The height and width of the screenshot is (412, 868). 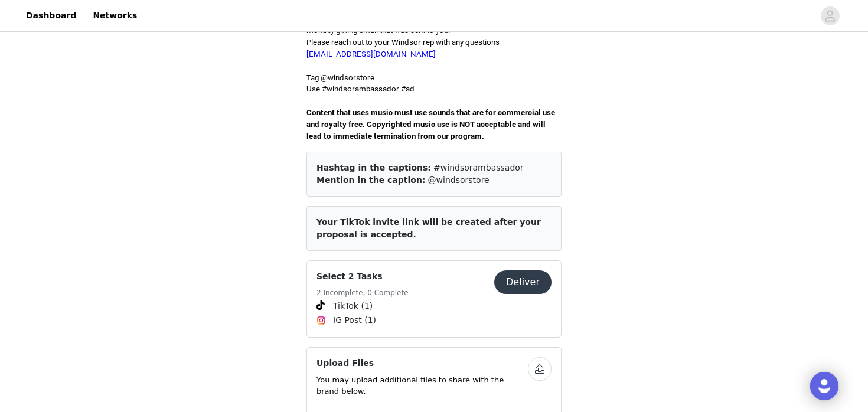 What do you see at coordinates (115, 16) in the screenshot?
I see `a: Networks` at bounding box center [115, 16].